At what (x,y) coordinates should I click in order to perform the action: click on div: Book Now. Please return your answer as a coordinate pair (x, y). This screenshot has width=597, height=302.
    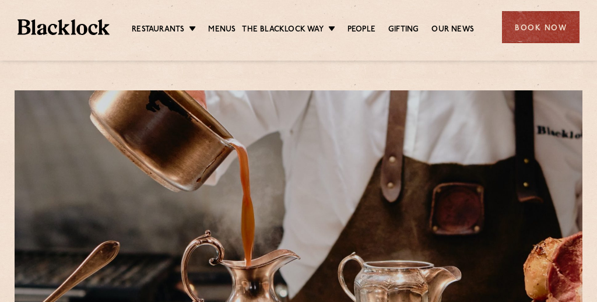
    Looking at the image, I should click on (541, 27).